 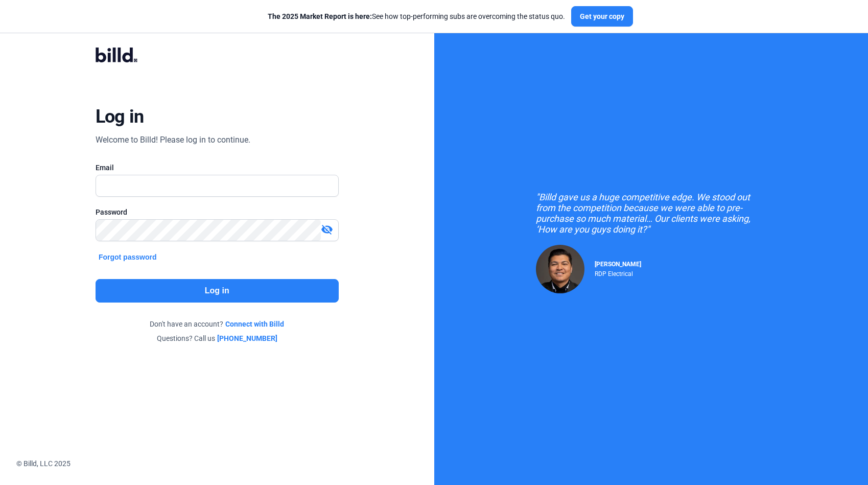 I want to click on button: Log in, so click(x=217, y=291).